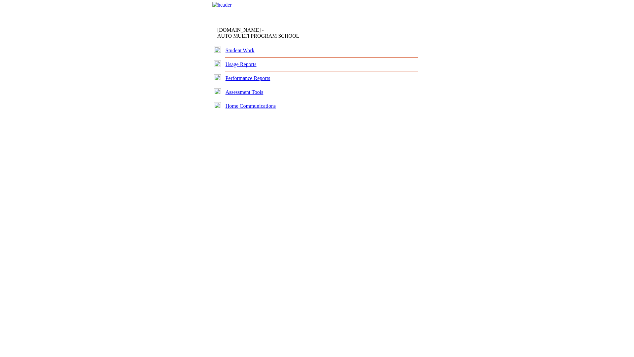 This screenshot has width=634, height=357. What do you see at coordinates (258, 36) in the screenshot?
I see `nobr: AUTO MULTI PROGRAM SCHOOL` at bounding box center [258, 36].